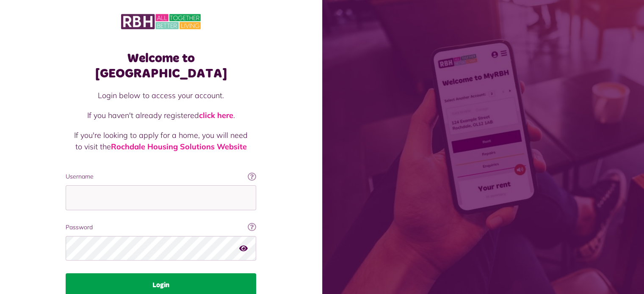  What do you see at coordinates (161, 141) in the screenshot?
I see `p: If you're looking to apply for a home, you will need to visit the` at bounding box center [161, 141].